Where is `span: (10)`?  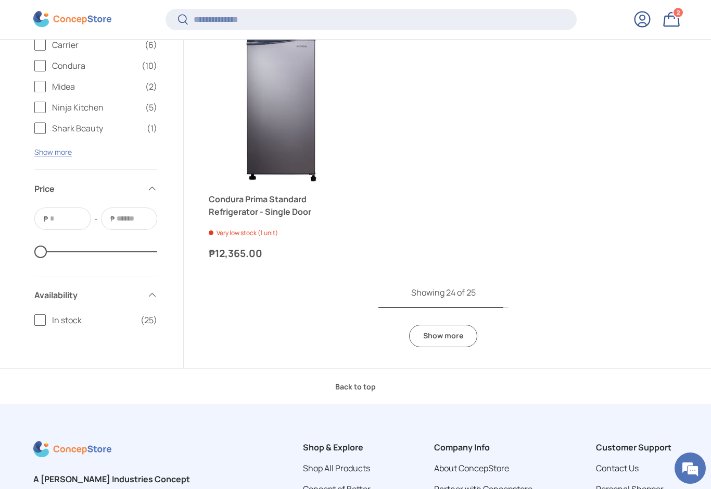
span: (10) is located at coordinates (149, 66).